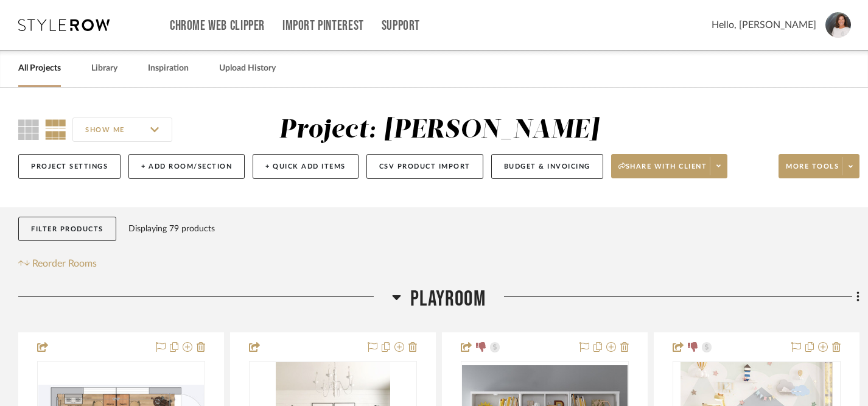 This screenshot has width=868, height=406. Describe the element at coordinates (425, 166) in the screenshot. I see `button: CSV Product Import` at that location.